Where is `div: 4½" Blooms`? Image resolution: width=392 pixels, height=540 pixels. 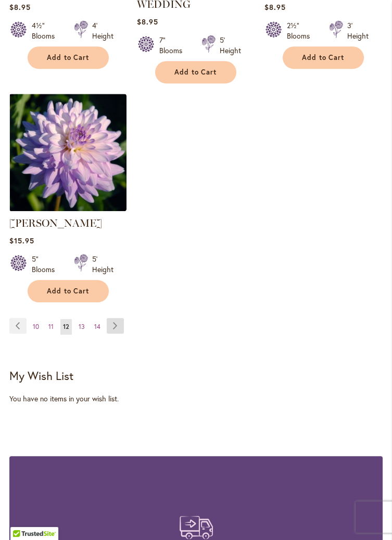 div: 4½" Blooms is located at coordinates (46, 31).